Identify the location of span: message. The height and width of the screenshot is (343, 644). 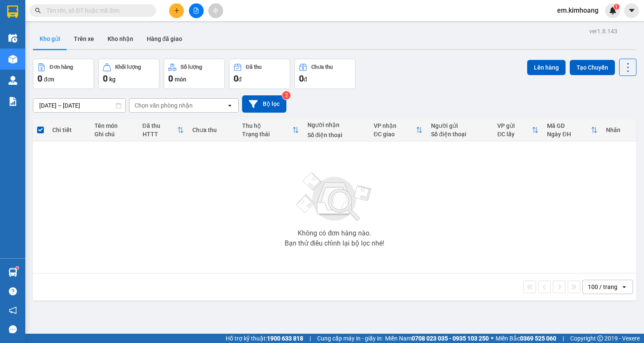
(13, 329).